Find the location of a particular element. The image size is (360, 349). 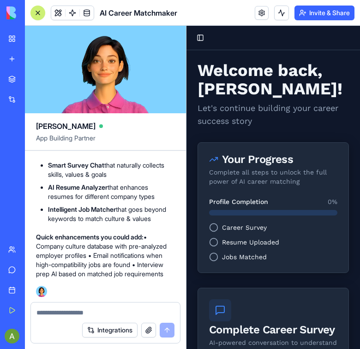

p: Let's continue building your career success story is located at coordinates (87, 89).